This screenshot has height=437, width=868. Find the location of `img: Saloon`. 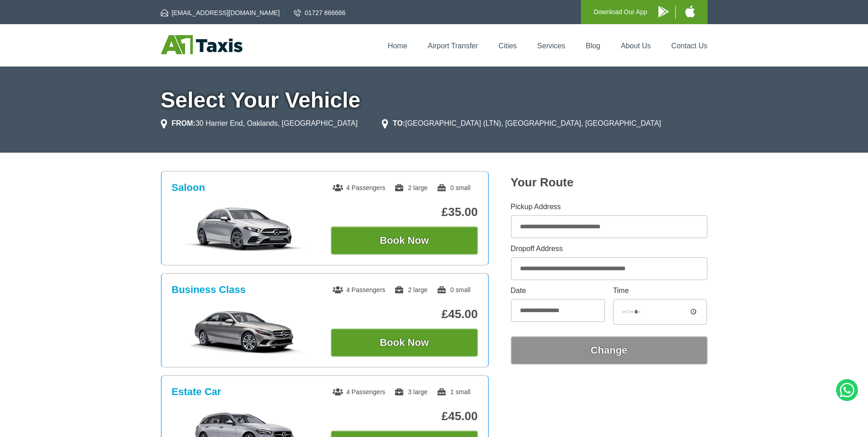

img: Saloon is located at coordinates (245, 229).